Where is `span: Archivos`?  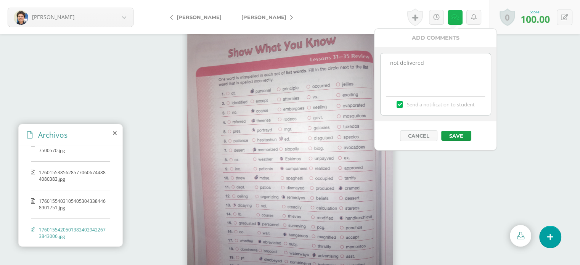 span: Archivos is located at coordinates (53, 135).